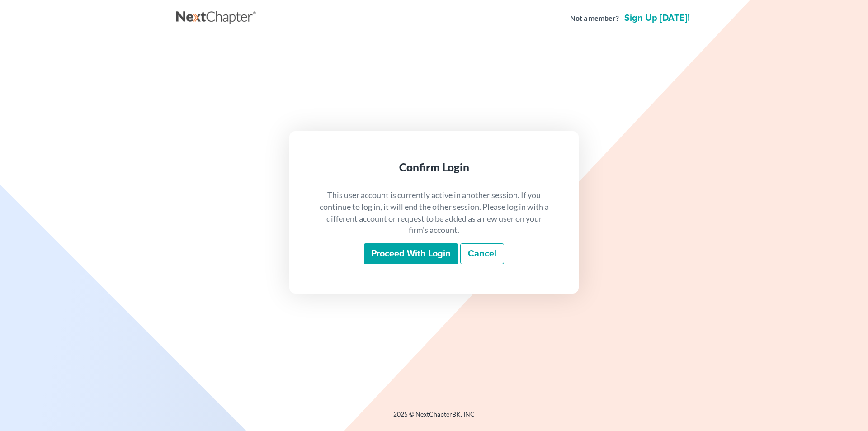 Image resolution: width=868 pixels, height=431 pixels. What do you see at coordinates (411, 254) in the screenshot?
I see `input: Proceed with login` at bounding box center [411, 254].